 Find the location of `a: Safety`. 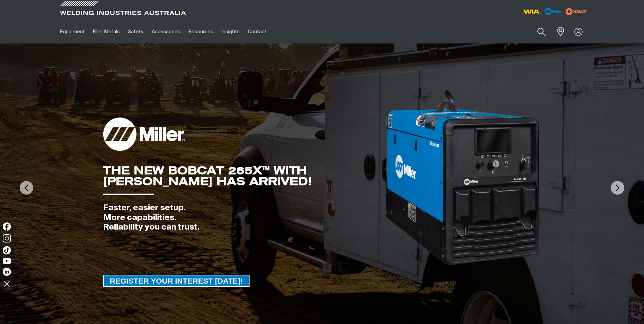

a: Safety is located at coordinates (136, 32).